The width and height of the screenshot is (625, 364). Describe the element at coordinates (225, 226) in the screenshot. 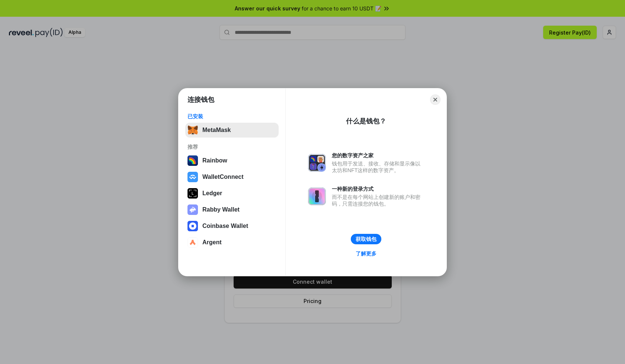

I see `div: Coinbase Wallet` at that location.